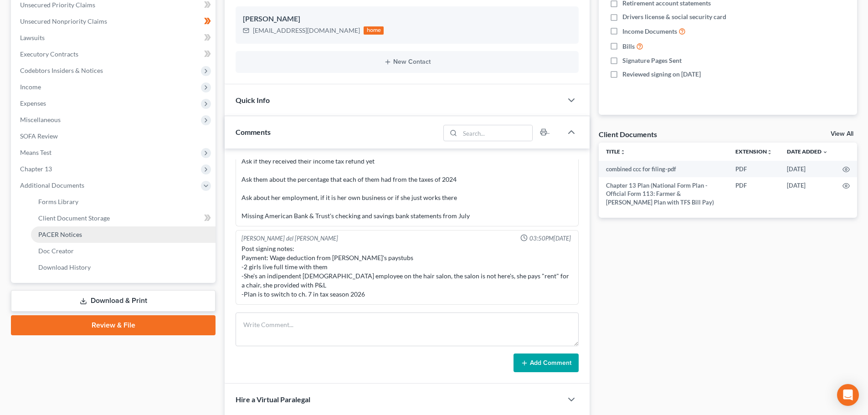 The height and width of the screenshot is (415, 868). I want to click on td: combined ccc for filing-pdf, so click(663, 169).